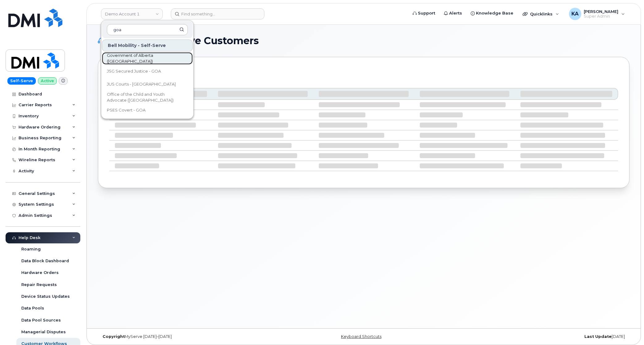 This screenshot has width=644, height=345. I want to click on a: PSES Covert - GOA, so click(147, 110).